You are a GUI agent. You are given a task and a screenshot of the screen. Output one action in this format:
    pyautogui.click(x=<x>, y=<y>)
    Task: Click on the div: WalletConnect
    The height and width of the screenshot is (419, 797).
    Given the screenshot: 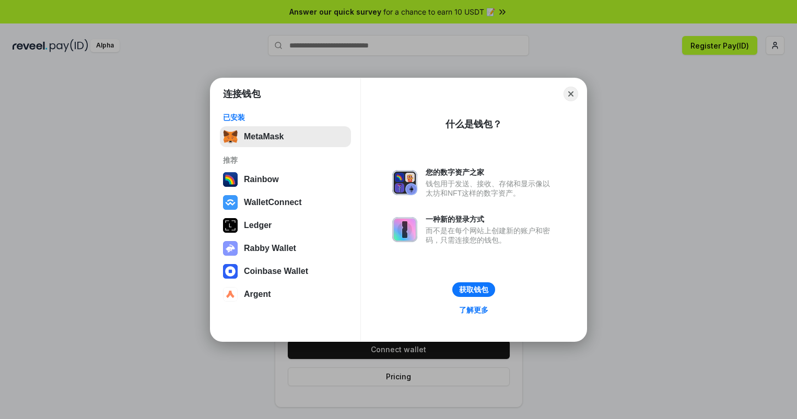 What is the action you would take?
    pyautogui.click(x=273, y=203)
    